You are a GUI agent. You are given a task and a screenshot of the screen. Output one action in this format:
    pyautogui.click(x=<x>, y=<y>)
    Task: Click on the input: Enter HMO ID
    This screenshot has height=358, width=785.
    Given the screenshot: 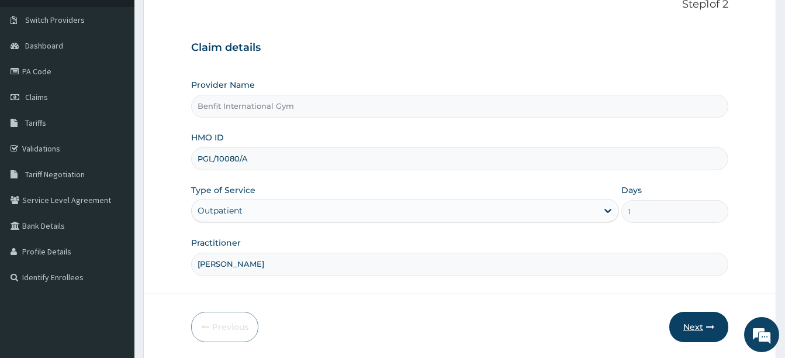 What is the action you would take?
    pyautogui.click(x=459, y=158)
    